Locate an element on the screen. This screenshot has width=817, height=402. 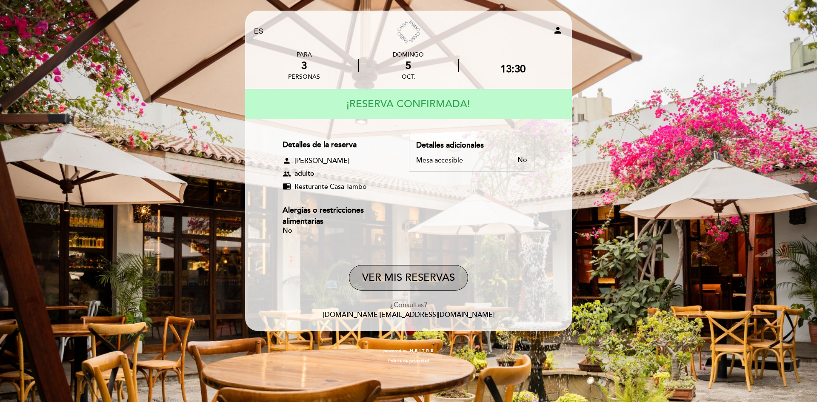
div: Detalles adicionales is located at coordinates (471, 145).